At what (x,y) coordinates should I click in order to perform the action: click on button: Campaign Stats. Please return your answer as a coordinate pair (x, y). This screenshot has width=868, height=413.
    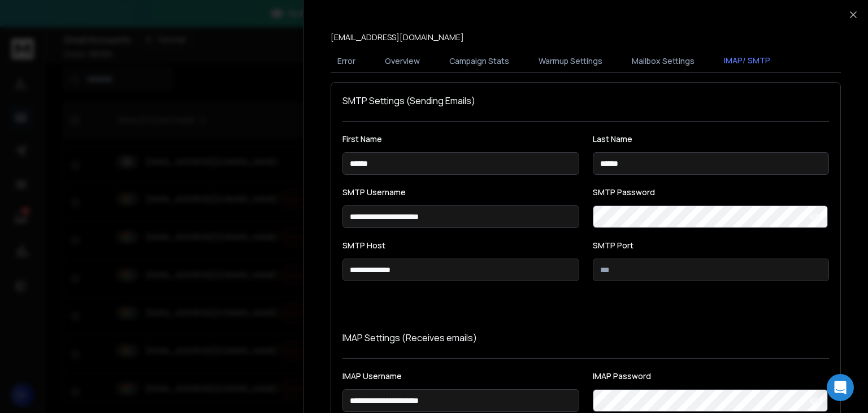
    Looking at the image, I should click on (479, 61).